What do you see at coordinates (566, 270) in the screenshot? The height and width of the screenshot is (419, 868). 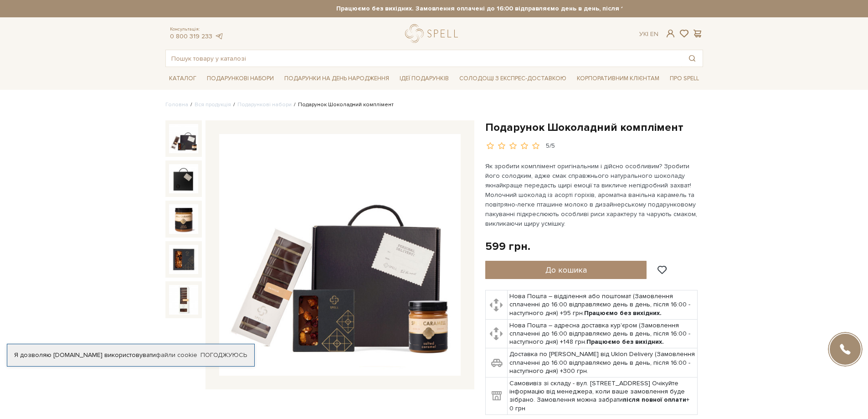 I see `button: До кошика` at bounding box center [566, 270].